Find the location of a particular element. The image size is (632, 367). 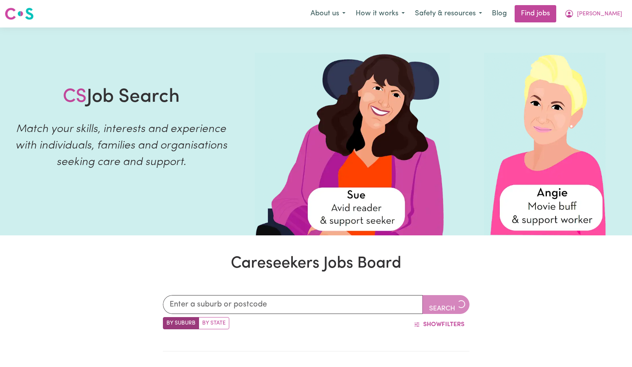

span: CS is located at coordinates (75, 97).